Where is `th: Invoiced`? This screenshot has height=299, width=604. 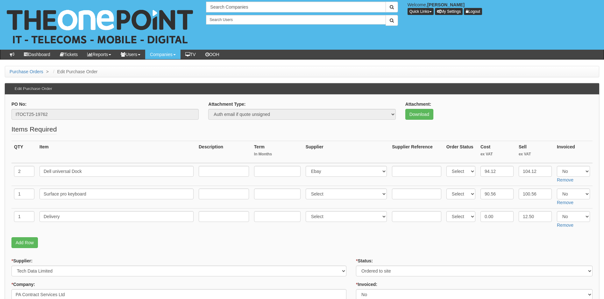 th: Invoiced is located at coordinates (574, 152).